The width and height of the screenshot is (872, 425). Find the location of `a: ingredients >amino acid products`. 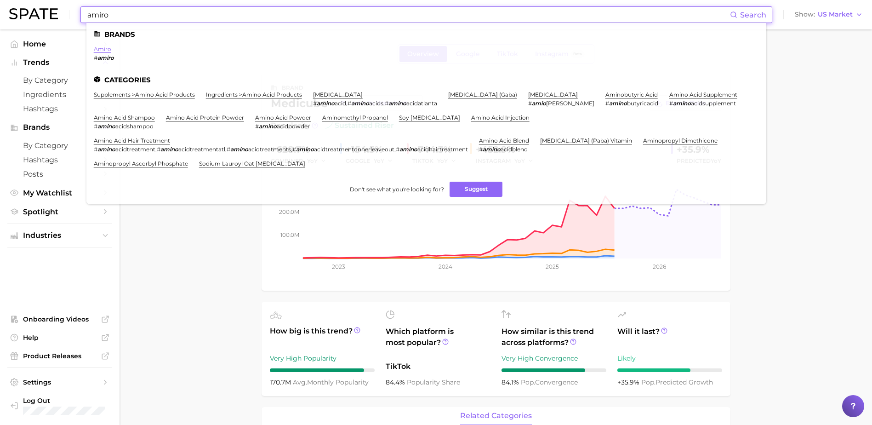

a: ingredients >amino acid products is located at coordinates (254, 94).